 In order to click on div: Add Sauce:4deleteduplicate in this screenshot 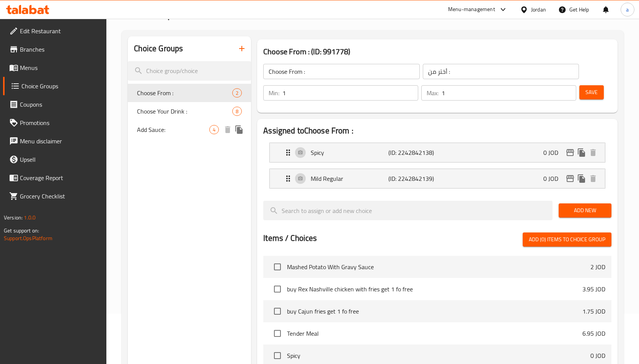, I will do `click(190, 130)`.